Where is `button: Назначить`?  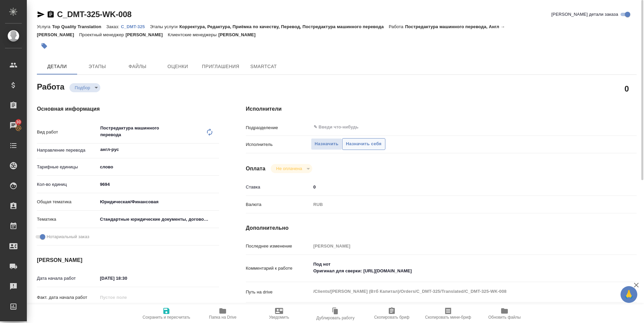 button: Назначить is located at coordinates (327, 144).